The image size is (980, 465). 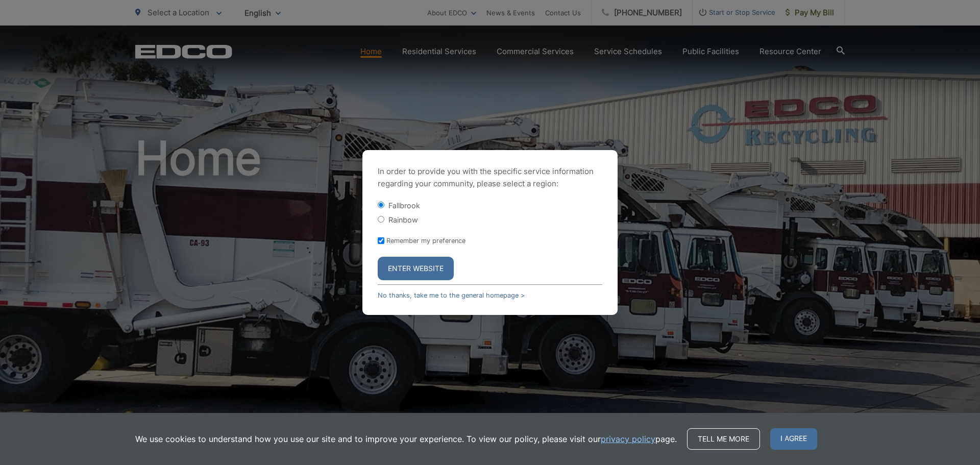 I want to click on p: In order to provide you with the specific service information regarding your community, please se..., so click(x=490, y=178).